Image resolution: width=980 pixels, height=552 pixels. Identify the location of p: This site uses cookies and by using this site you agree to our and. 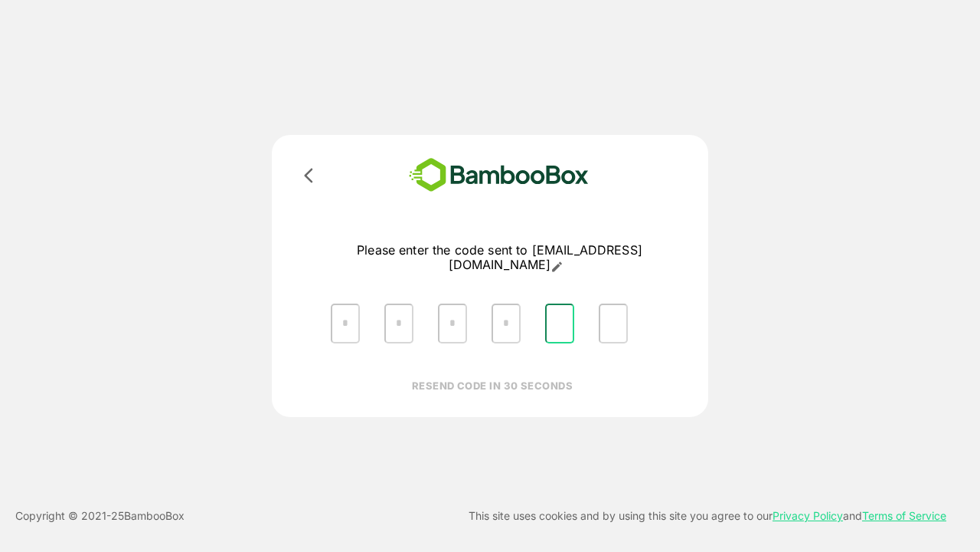
(708, 516).